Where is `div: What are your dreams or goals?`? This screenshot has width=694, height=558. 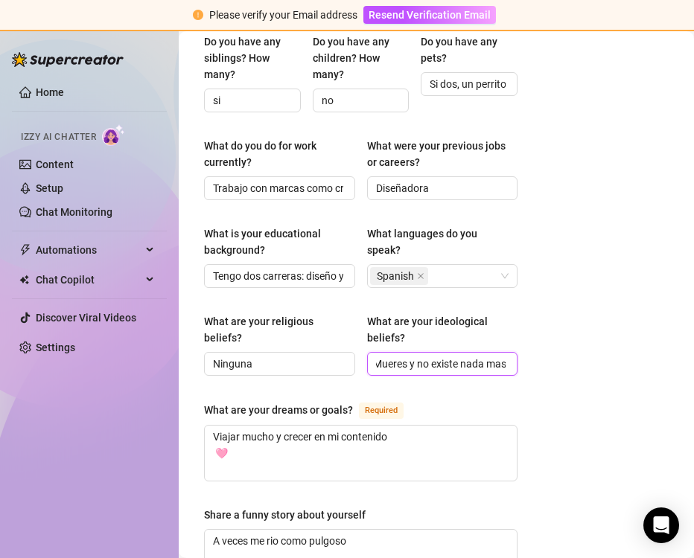
div: What are your dreams or goals? is located at coordinates (278, 410).